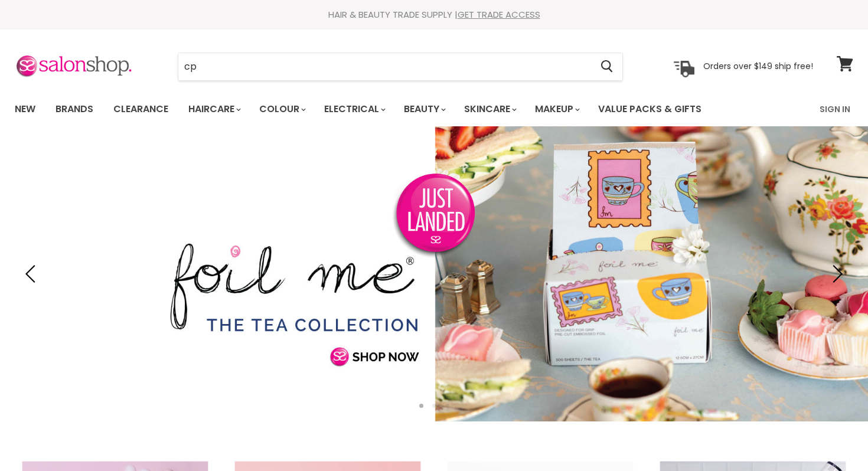  Describe the element at coordinates (490, 109) in the screenshot. I see `a: Skincare` at that location.